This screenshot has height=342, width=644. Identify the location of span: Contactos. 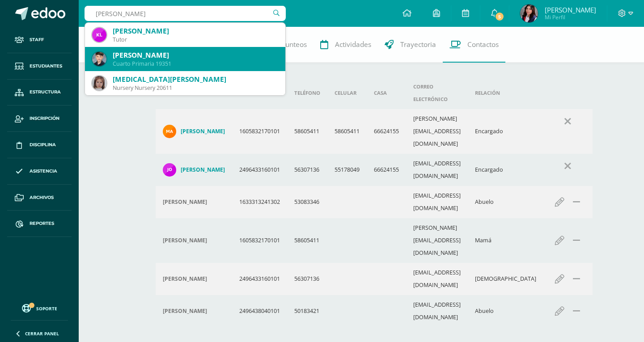
(483, 44).